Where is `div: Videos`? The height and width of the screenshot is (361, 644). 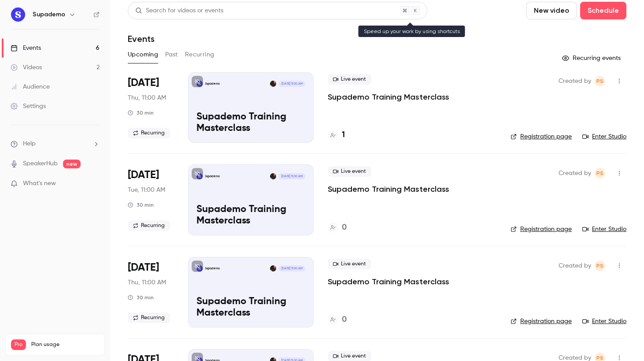
div: Videos is located at coordinates (26, 68).